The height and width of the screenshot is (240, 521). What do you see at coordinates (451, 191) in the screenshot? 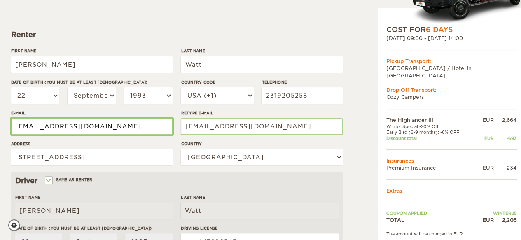
I see `td: Extras` at bounding box center [451, 191].